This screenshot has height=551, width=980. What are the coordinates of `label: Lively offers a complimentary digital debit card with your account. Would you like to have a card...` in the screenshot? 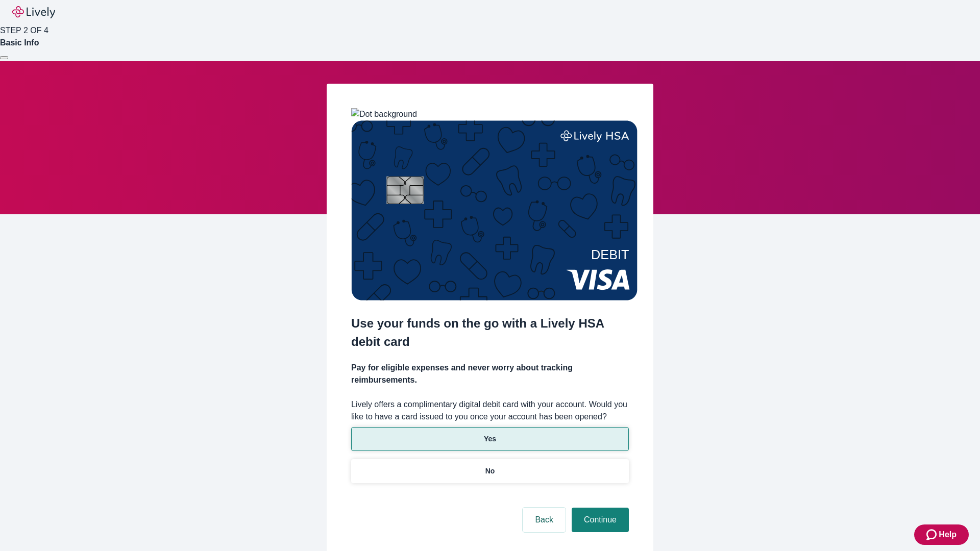 It's located at (490, 410).